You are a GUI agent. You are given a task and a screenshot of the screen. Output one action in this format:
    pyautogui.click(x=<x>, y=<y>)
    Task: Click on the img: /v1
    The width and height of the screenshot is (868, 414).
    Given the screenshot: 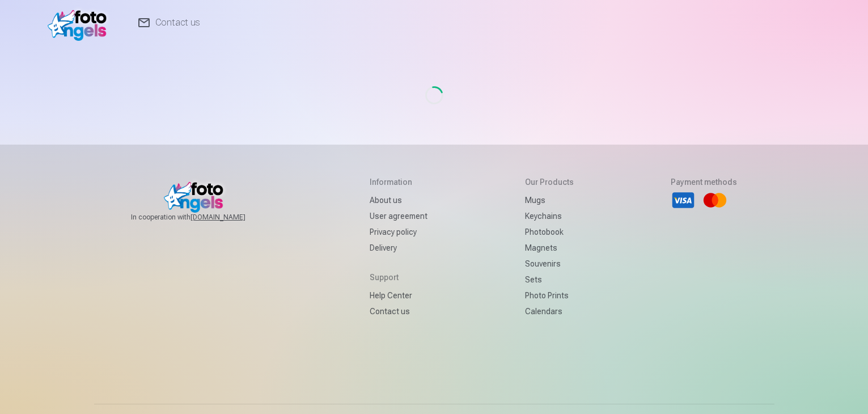 What is the action you would take?
    pyautogui.click(x=80, y=23)
    